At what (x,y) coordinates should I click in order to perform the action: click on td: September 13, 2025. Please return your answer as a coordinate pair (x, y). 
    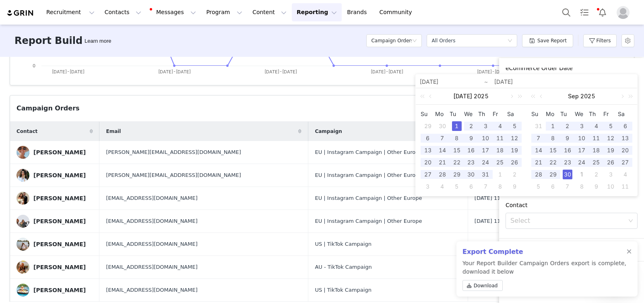
    Looking at the image, I should click on (625, 138).